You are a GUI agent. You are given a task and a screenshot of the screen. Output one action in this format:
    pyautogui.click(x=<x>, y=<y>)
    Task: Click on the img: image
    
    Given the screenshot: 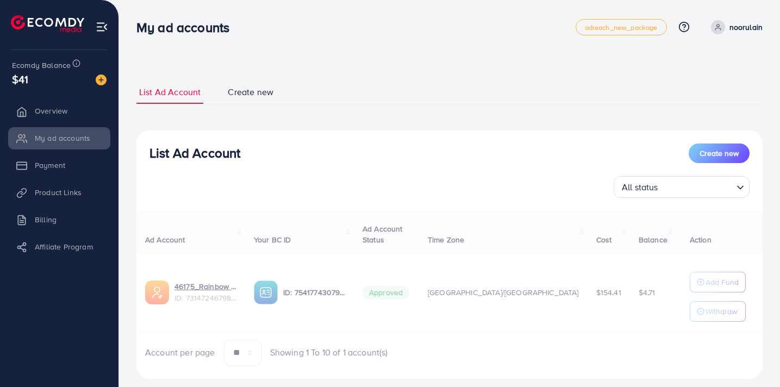 What is the action you would take?
    pyautogui.click(x=101, y=80)
    